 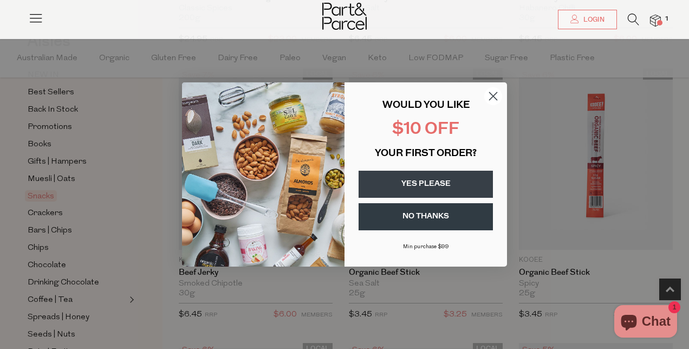 I want to click on img: Part&Parcel, so click(x=344, y=16).